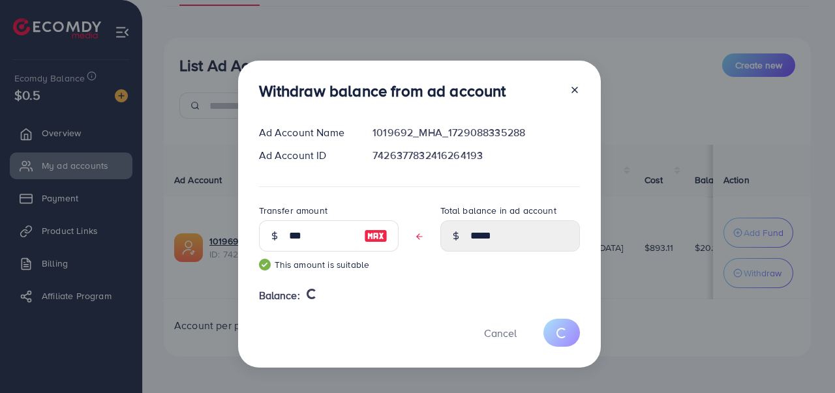  What do you see at coordinates (265, 265) in the screenshot?
I see `img: guide` at bounding box center [265, 265].